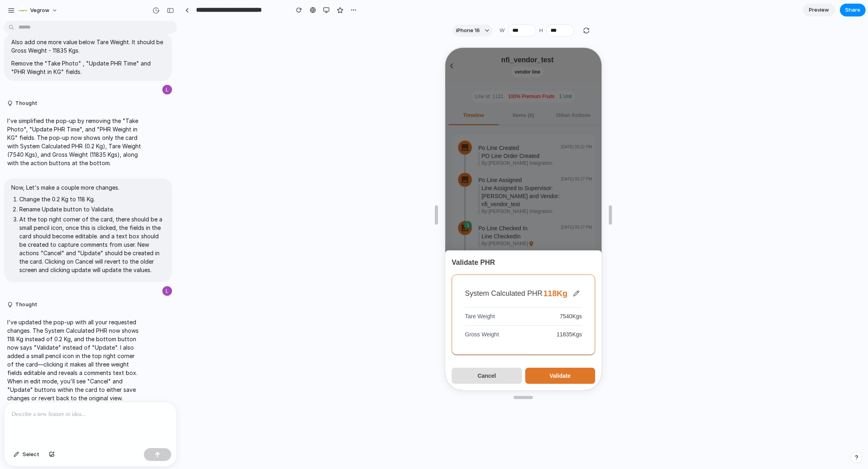  Describe the element at coordinates (88, 46) in the screenshot. I see `p: Also add one more value below Tare Weight. It should be Gross Weight - 11835 Kgs.` at that location.